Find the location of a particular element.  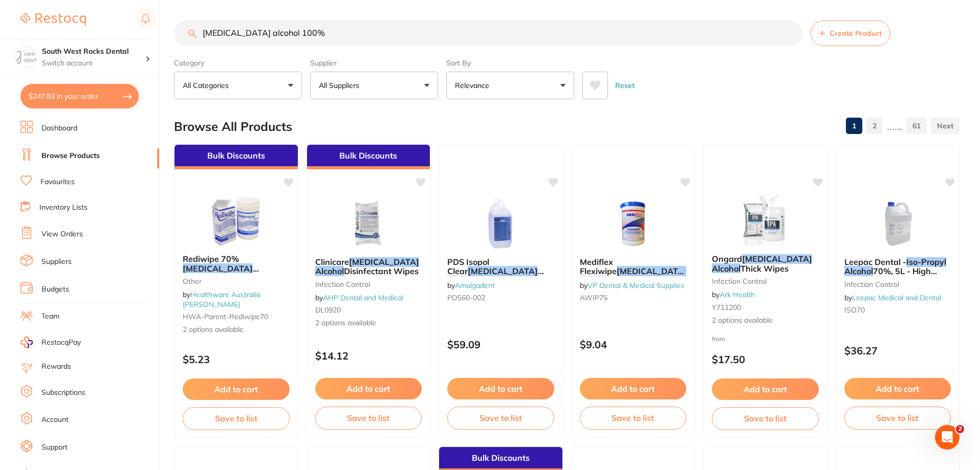

span: Wipes is located at coordinates (223, 277).